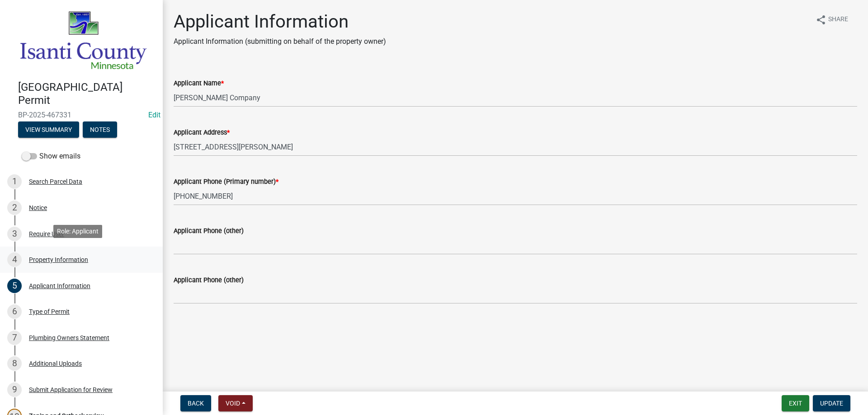  Describe the element at coordinates (795, 404) in the screenshot. I see `button: Exit` at that location.